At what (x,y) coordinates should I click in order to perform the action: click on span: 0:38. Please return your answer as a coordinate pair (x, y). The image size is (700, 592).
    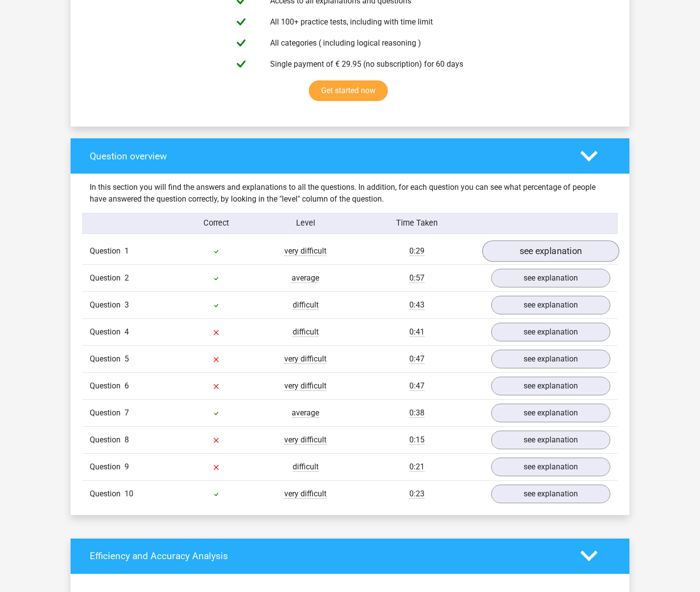
    Looking at the image, I should click on (417, 413).